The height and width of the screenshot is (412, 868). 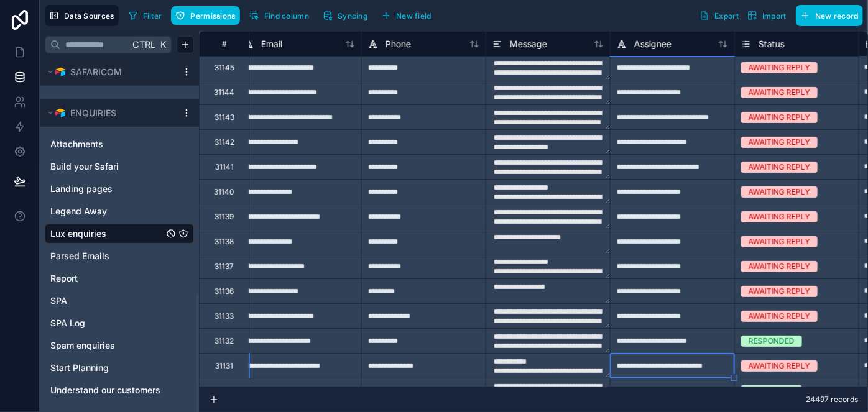 I want to click on div: Lux enquiries, so click(x=120, y=234).